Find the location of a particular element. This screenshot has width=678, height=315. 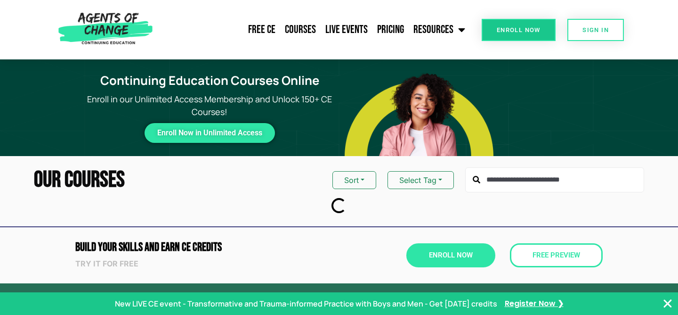

span: Enroll Now in Unlimited Access is located at coordinates (210, 133).